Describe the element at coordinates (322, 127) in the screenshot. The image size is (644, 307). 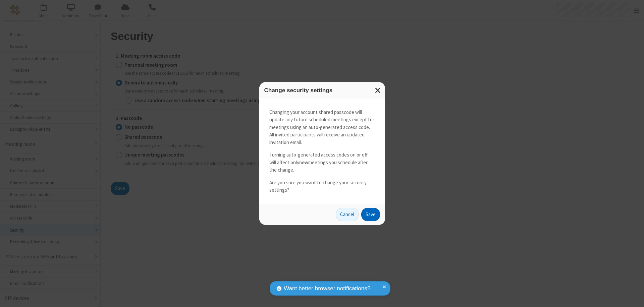
I see `p: Changing your account shared passcode will update any future scheduled meetings except for meetin...` at that location.